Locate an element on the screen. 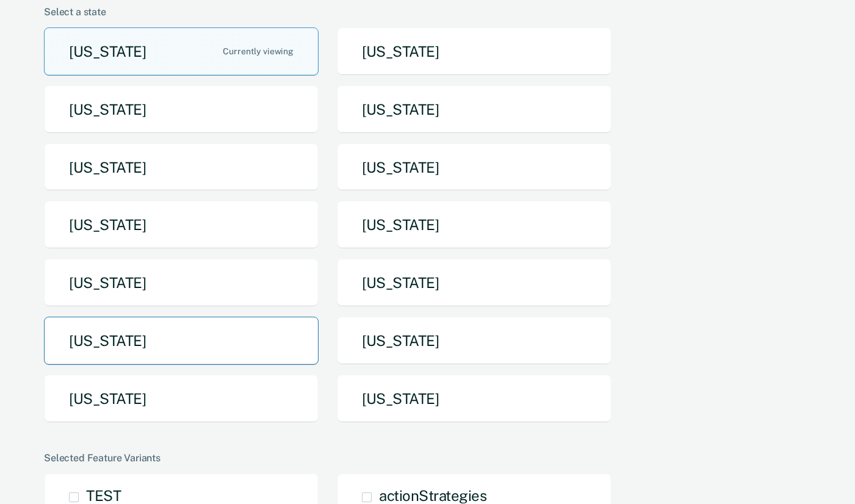 The image size is (855, 504). span: actionStrategies is located at coordinates (433, 495).